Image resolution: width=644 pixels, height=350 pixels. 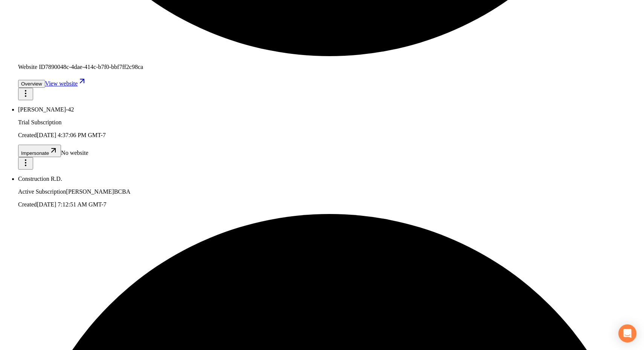 What do you see at coordinates (31, 84) in the screenshot?
I see `button: Overview` at bounding box center [31, 84].